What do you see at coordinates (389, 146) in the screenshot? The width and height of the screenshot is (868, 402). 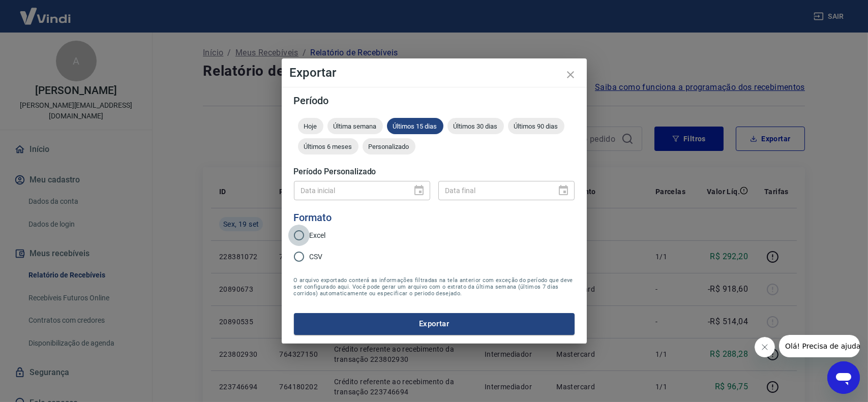 I see `div: Personalizado` at bounding box center [389, 146].